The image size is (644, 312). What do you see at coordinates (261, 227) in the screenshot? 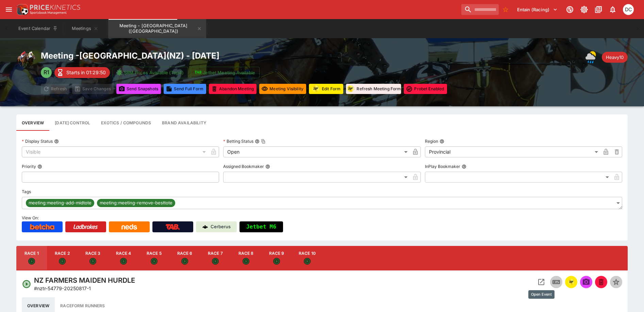
I see `button: Jetbet M6` at bounding box center [261, 227].